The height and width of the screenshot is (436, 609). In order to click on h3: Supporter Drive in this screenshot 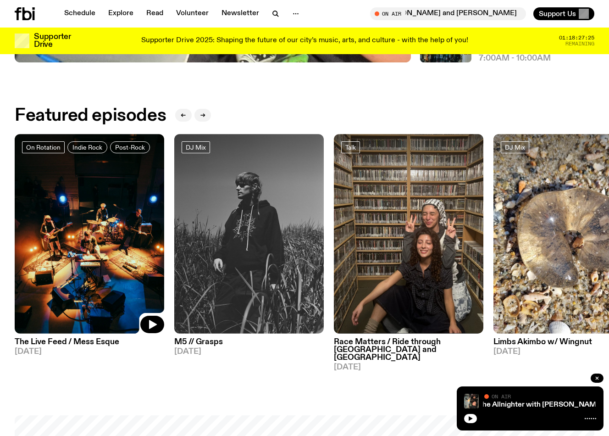, I will do `click(52, 41)`.